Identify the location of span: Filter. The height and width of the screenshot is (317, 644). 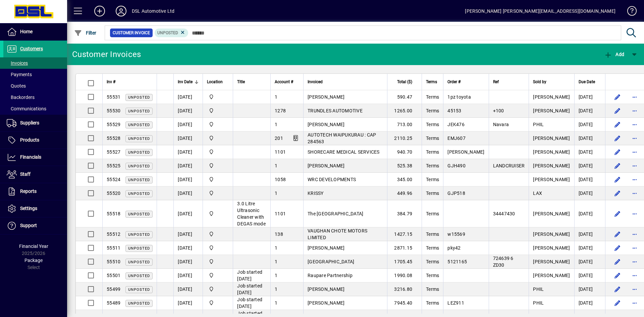
(85, 33).